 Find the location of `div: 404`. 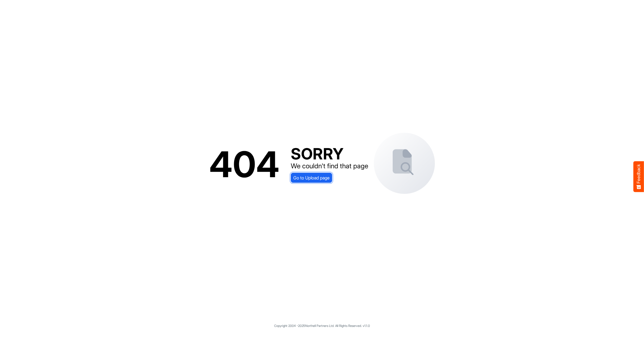

div: 404 is located at coordinates (245, 164).